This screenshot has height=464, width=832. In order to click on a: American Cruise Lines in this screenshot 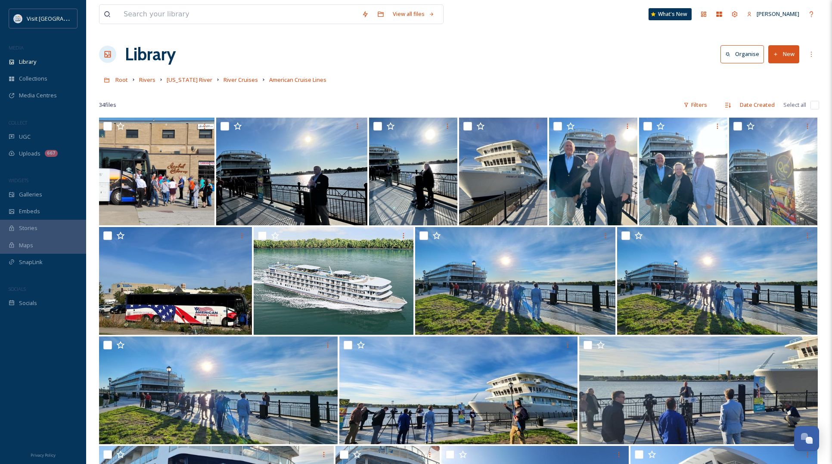, I will do `click(298, 80)`.